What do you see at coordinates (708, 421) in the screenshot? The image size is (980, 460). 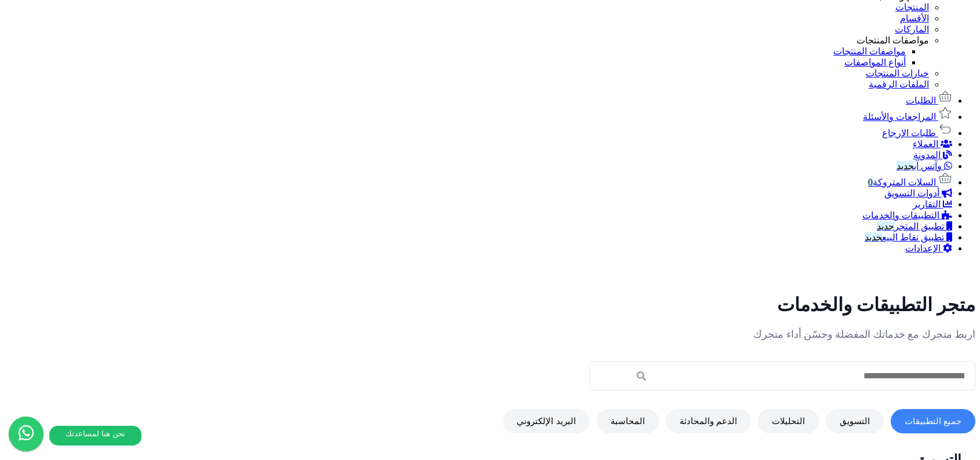 I see `button: الدعم والمحادثة` at bounding box center [708, 421].